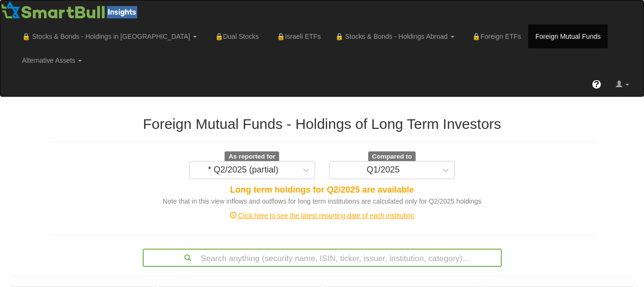 The image size is (644, 287). What do you see at coordinates (391, 157) in the screenshot?
I see `span: Compared to` at bounding box center [391, 157].